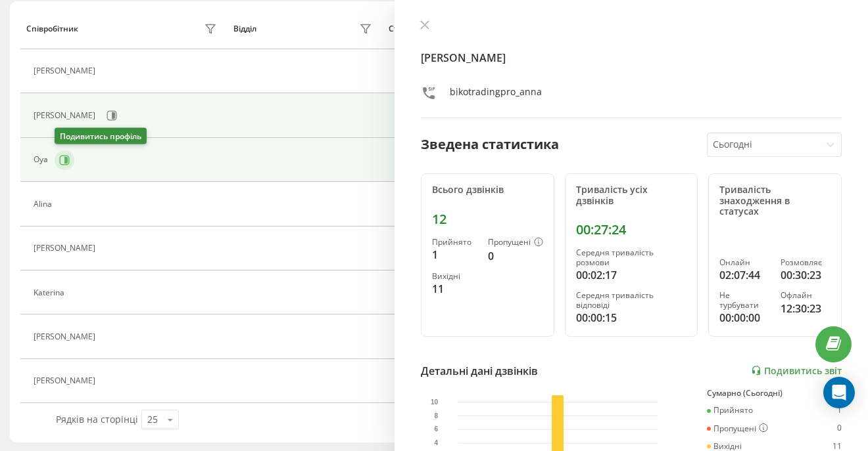 The width and height of the screenshot is (868, 451). What do you see at coordinates (52, 29) in the screenshot?
I see `div: Співробітник` at bounding box center [52, 29].